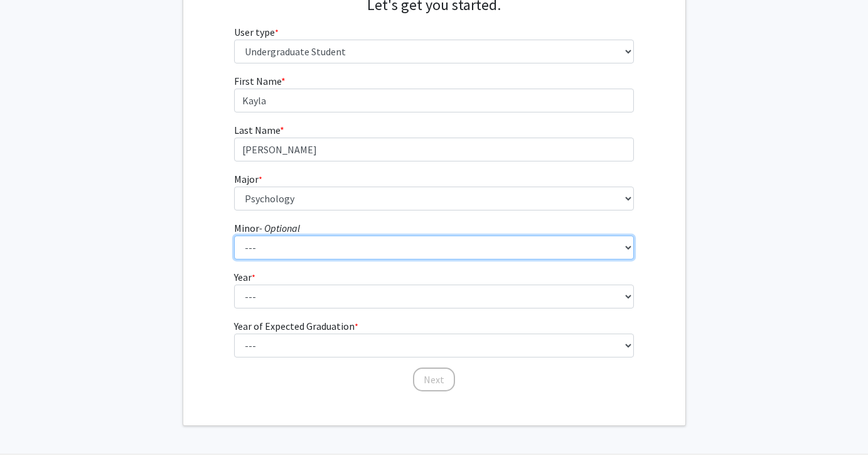 The image size is (868, 458). What do you see at coordinates (296, 326) in the screenshot?
I see `label: Year of Expected Graduation` at bounding box center [296, 326].